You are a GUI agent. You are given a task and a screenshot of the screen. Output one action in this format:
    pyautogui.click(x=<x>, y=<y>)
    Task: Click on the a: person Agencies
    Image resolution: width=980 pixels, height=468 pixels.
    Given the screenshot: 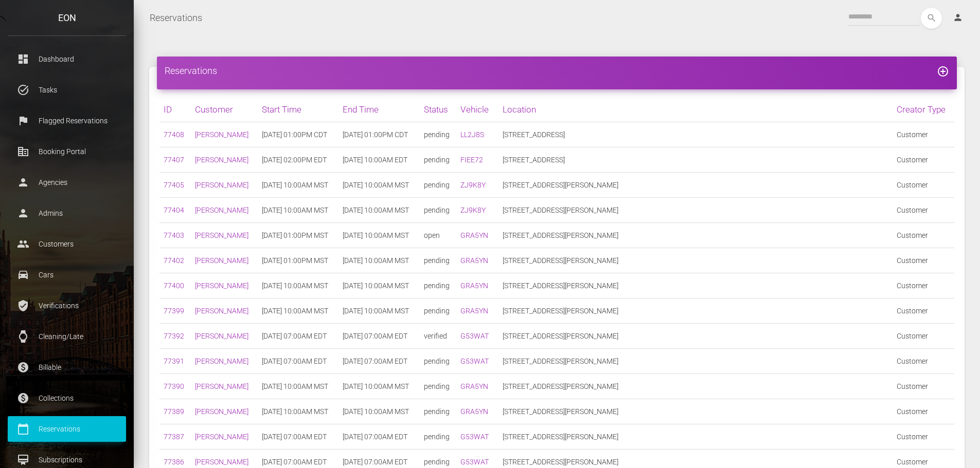 What is the action you would take?
    pyautogui.click(x=67, y=182)
    